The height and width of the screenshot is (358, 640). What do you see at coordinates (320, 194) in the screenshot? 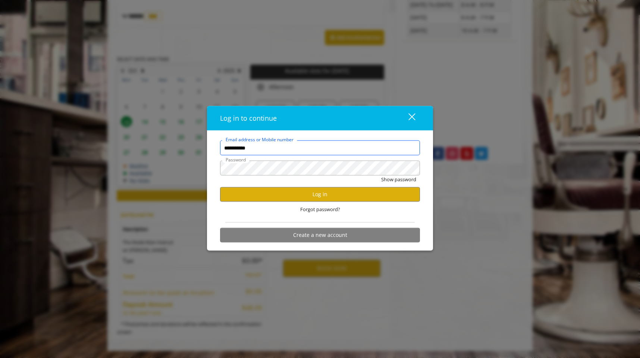
I see `button: Log in` at bounding box center [320, 194].